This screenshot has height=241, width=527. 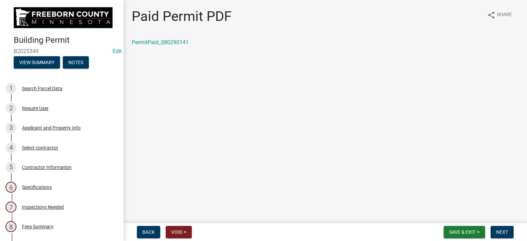 I want to click on span: B2025349, so click(x=62, y=51).